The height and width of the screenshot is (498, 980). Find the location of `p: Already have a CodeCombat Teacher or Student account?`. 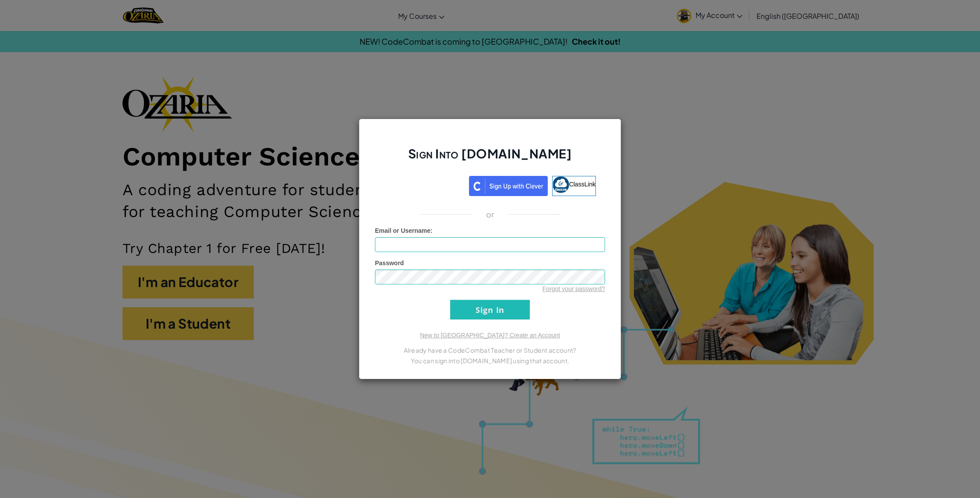

p: Already have a CodeCombat Teacher or Student account? is located at coordinates (490, 350).